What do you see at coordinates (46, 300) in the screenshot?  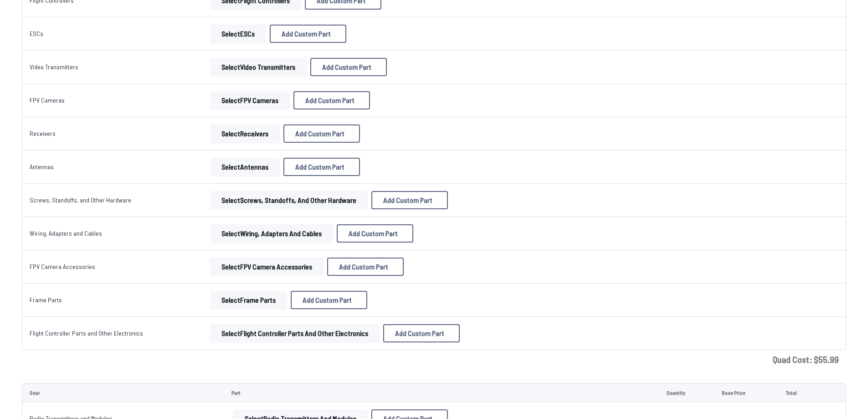 I see `a: Frame Parts` at bounding box center [46, 300].